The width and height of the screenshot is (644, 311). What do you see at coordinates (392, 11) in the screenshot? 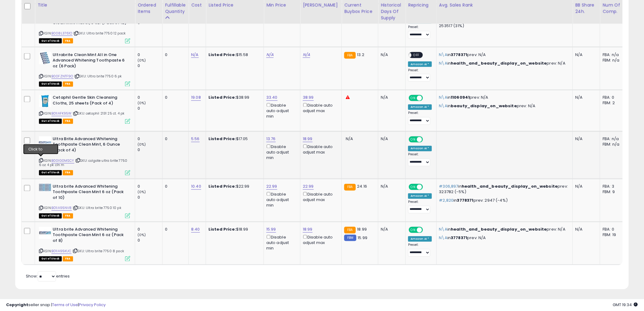
I see `div: Historical Days Of Supply` at bounding box center [392, 11].